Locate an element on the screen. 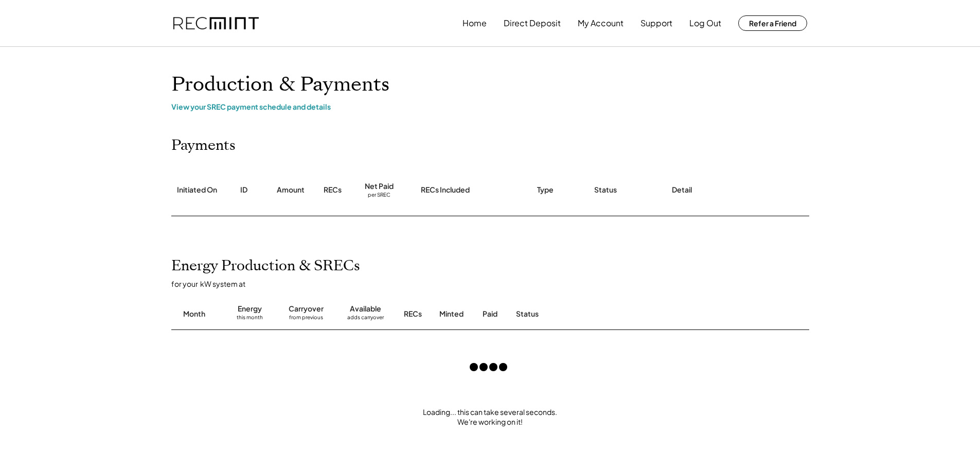 The image size is (980, 469). button: My Account is located at coordinates (601, 24).